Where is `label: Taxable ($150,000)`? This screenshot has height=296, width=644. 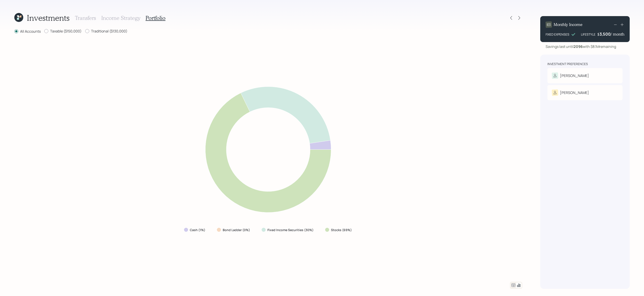
label: Taxable ($150,000) is located at coordinates (63, 31).